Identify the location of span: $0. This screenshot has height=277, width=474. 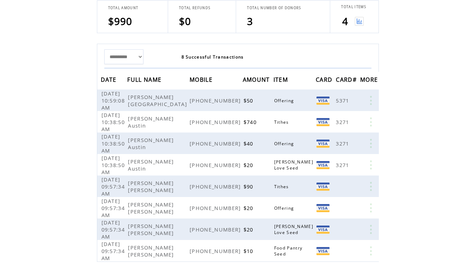
(185, 21).